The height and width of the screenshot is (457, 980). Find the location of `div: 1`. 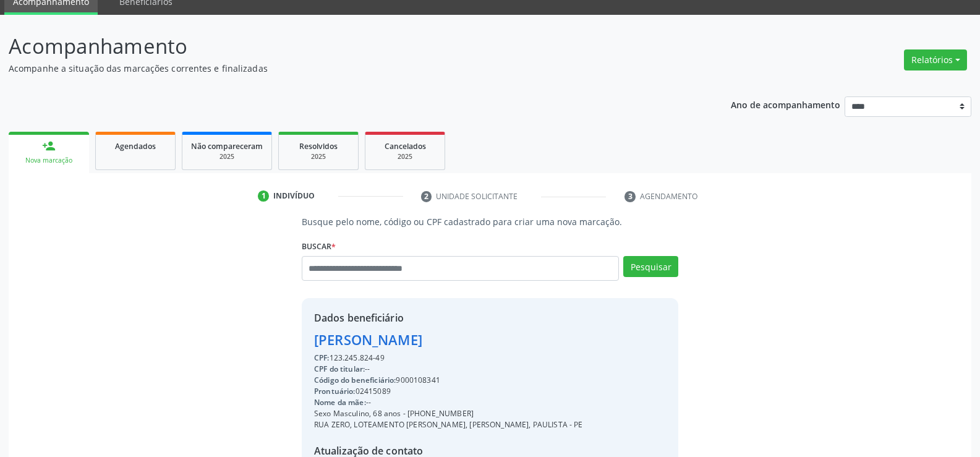

div: 1 is located at coordinates (264, 196).